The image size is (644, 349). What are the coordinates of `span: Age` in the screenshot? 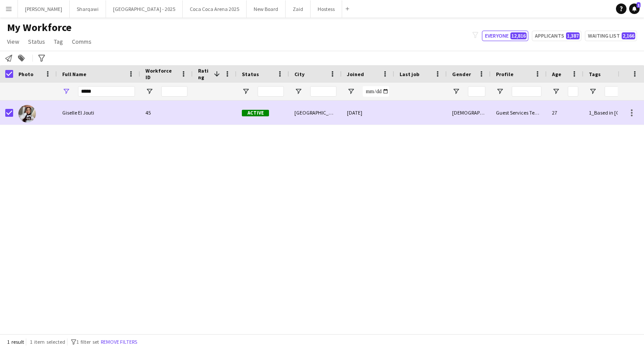 It's located at (556, 74).